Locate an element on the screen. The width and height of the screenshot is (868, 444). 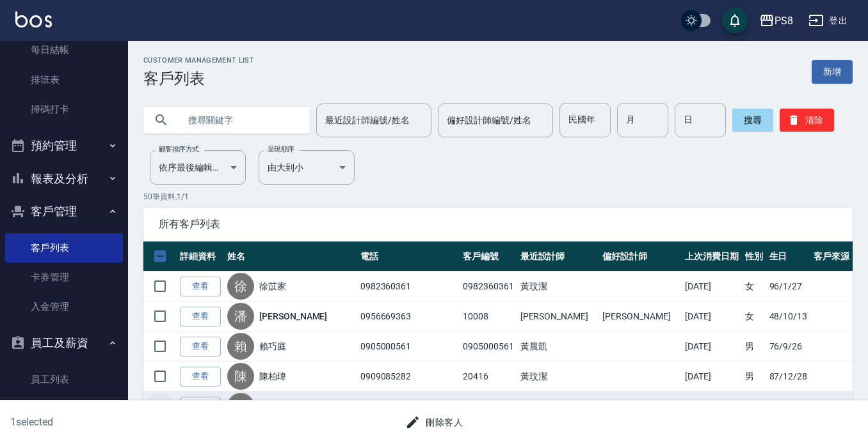
span: 所有客戶列表 is located at coordinates (497, 225).